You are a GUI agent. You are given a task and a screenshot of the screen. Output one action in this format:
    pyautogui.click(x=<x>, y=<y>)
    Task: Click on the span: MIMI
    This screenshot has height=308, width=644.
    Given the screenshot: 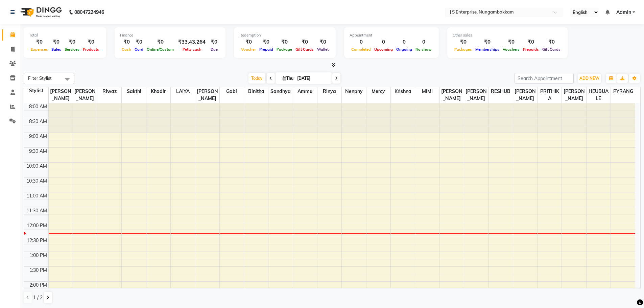 What is the action you would take?
    pyautogui.click(x=427, y=92)
    